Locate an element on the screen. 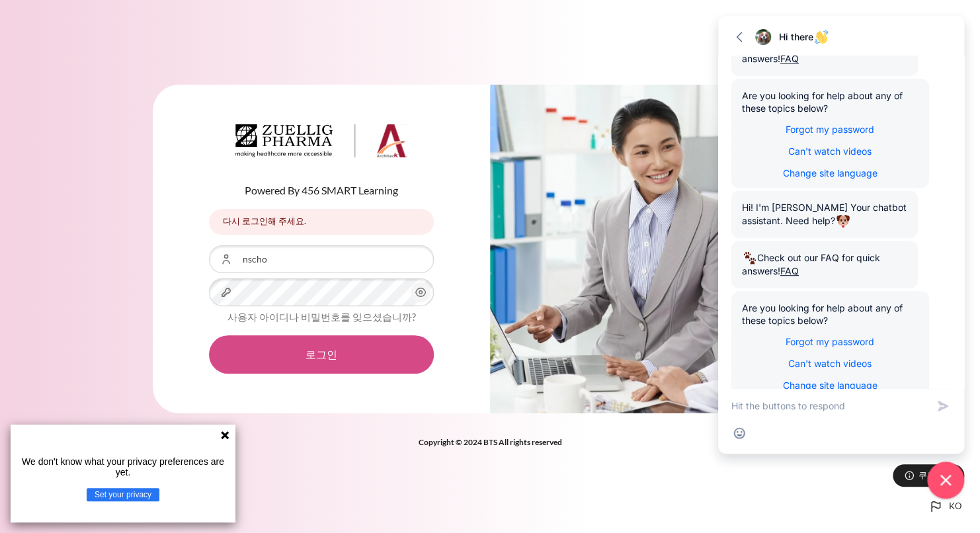 This screenshot has height=533, width=980. button: 로그인 is located at coordinates (321, 355).